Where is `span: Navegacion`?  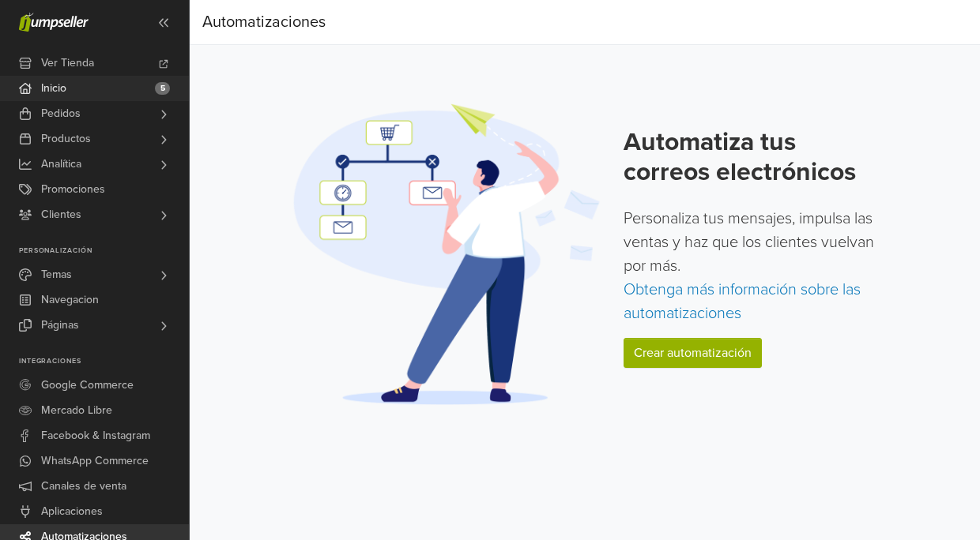
span: Navegacion is located at coordinates (69, 300).